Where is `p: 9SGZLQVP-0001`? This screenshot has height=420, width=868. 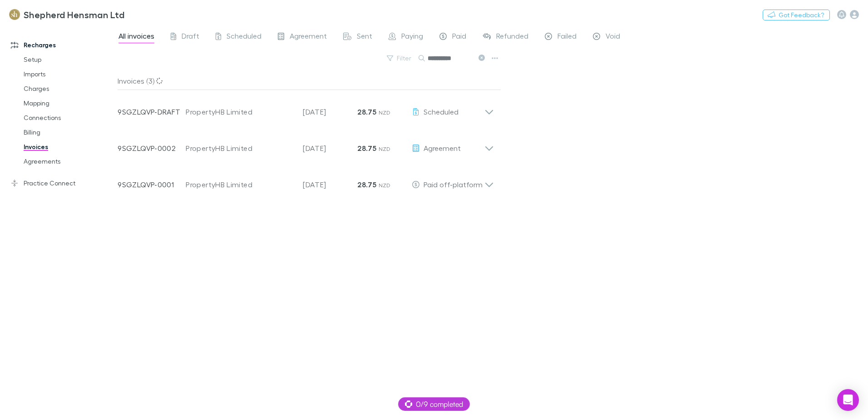 p: 9SGZLQVP-0001 is located at coordinates (152, 184).